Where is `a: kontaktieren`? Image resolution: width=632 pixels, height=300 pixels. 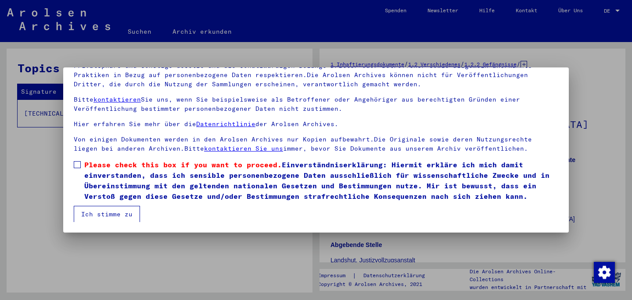 a: kontaktieren is located at coordinates (117, 100).